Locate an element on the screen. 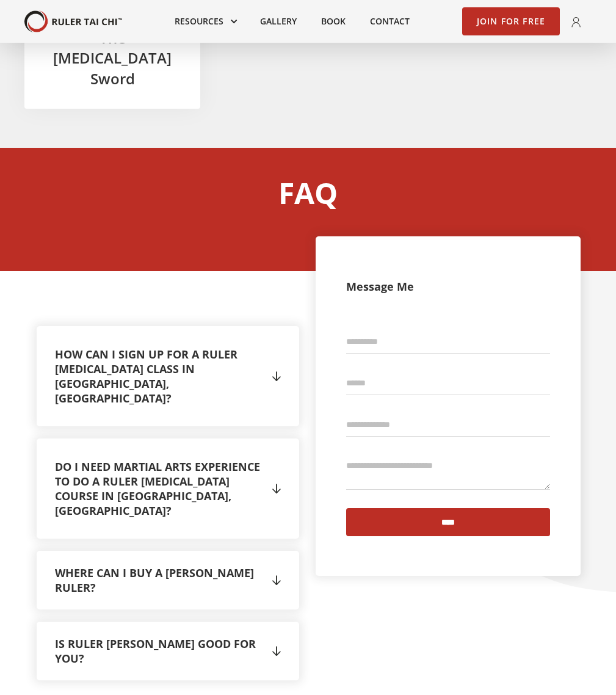  img: Your Brand Name is located at coordinates (73, 21).